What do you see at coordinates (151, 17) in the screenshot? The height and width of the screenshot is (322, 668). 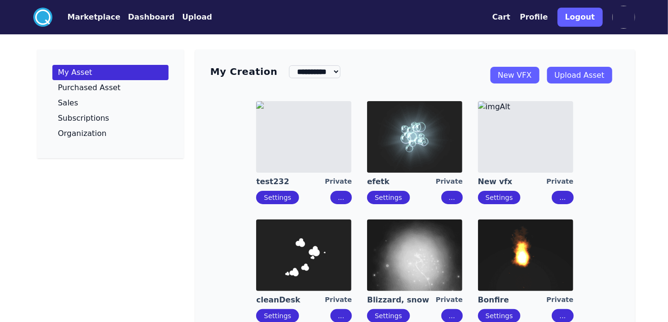 I see `button: Dashboard` at bounding box center [151, 17].